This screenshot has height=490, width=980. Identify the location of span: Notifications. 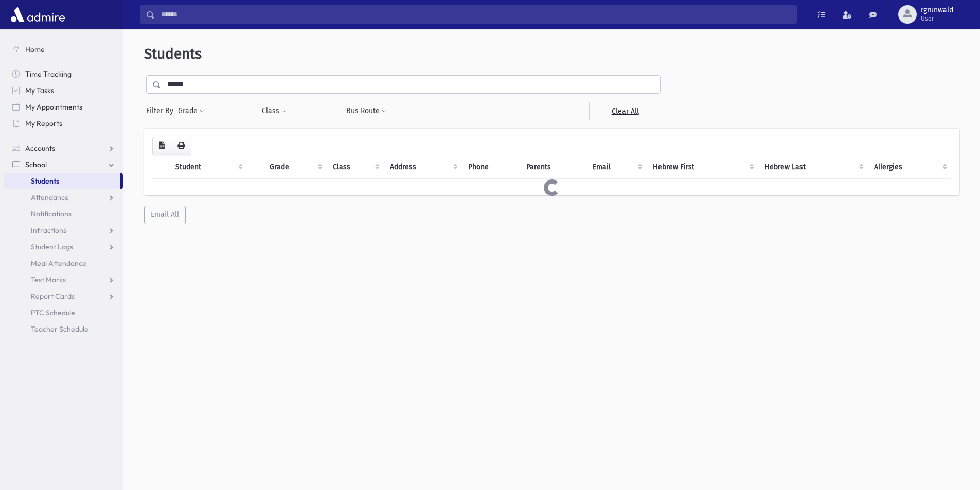
(51, 214).